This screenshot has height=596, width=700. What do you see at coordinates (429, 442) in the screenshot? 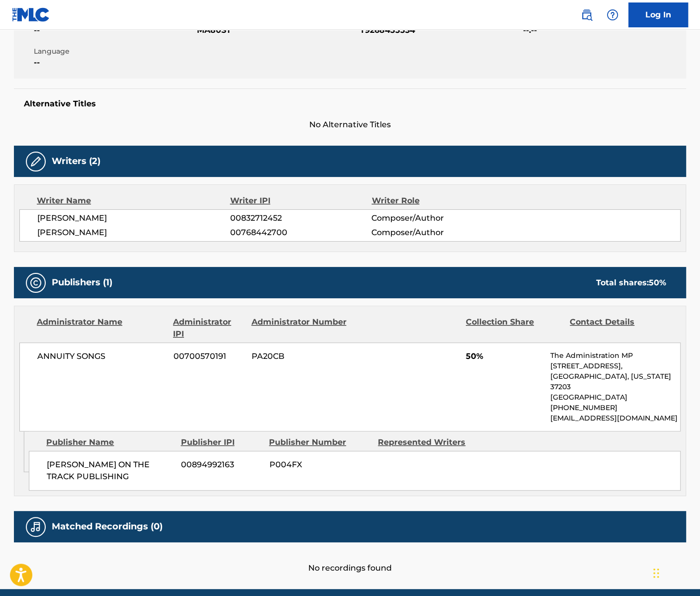
I see `div: Represented Writers` at bounding box center [429, 442].